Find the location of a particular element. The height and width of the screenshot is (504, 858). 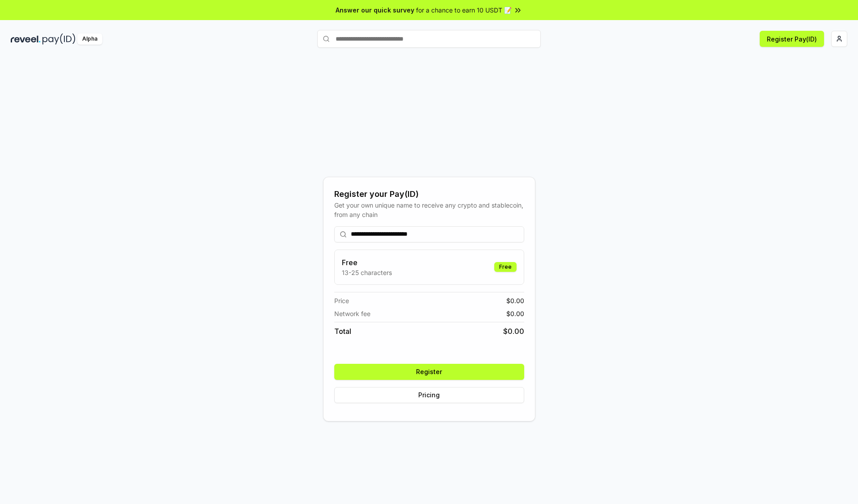

span: Total is located at coordinates (343, 331).